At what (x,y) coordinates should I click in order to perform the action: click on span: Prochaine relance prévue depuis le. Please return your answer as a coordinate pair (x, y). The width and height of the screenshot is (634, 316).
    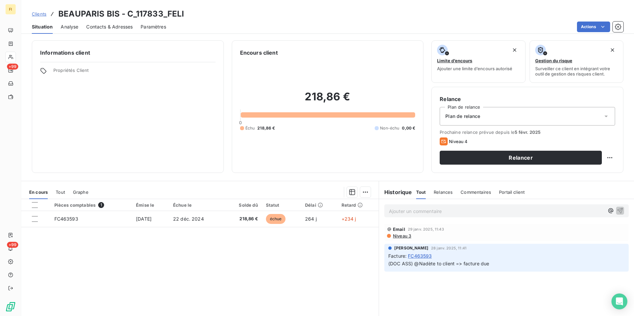
    Looking at the image, I should click on (527, 132).